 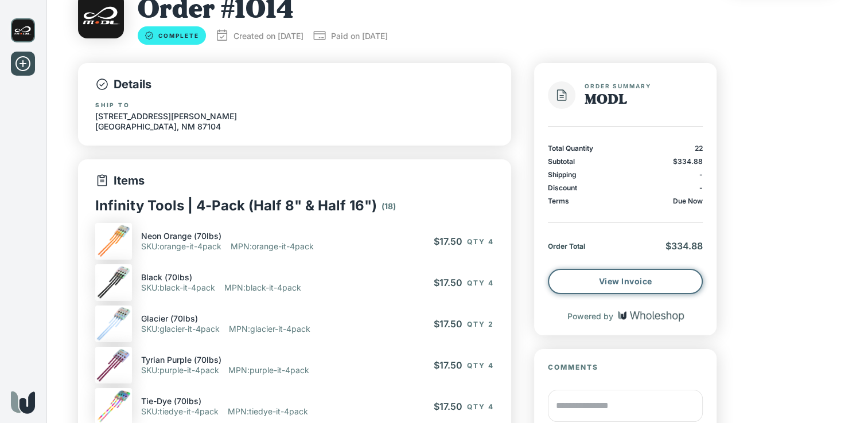 I want to click on span: Complete, so click(x=178, y=35).